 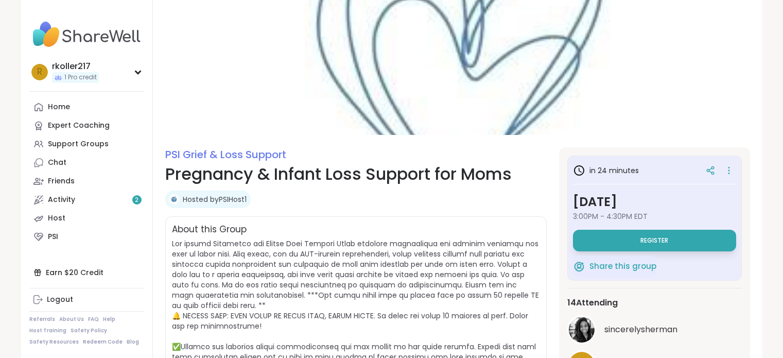 What do you see at coordinates (87, 272) in the screenshot?
I see `div: Earn $20 Credit` at bounding box center [87, 272].